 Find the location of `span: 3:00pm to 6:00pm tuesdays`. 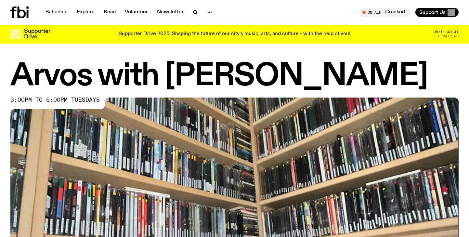

span: 3:00pm to 6:00pm tuesdays is located at coordinates (55, 100).